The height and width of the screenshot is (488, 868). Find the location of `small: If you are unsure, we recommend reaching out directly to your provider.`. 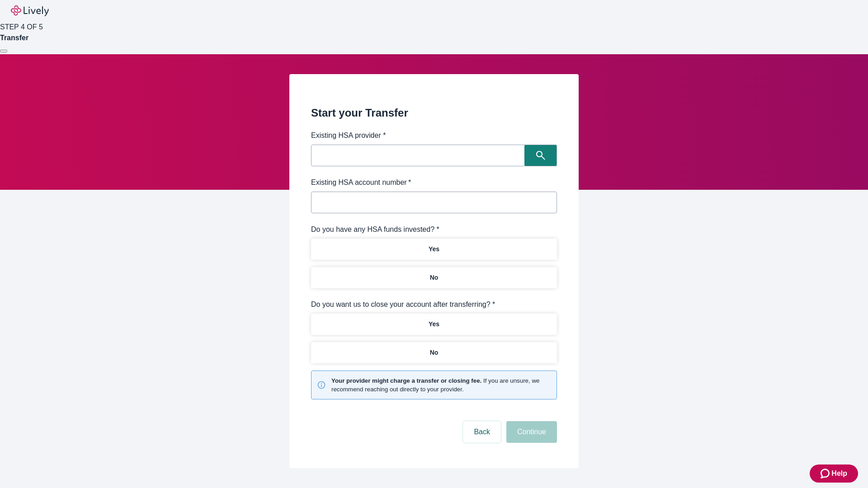

small: If you are unsure, we recommend reaching out directly to your provider. is located at coordinates (441, 385).